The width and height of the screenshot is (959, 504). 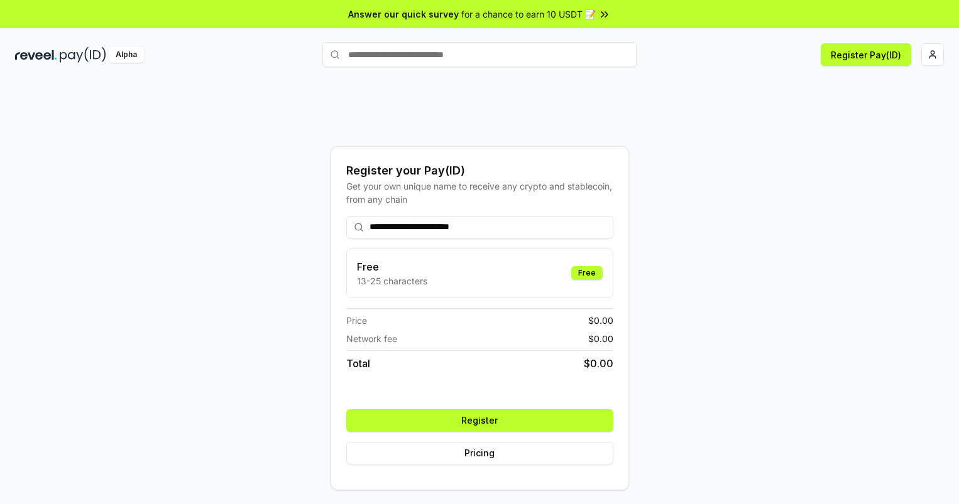 I want to click on span: Price, so click(x=356, y=320).